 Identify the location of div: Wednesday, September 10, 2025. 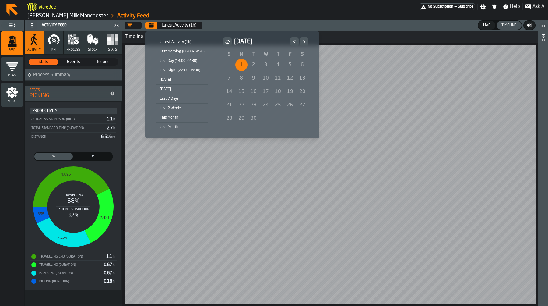
(266, 78).